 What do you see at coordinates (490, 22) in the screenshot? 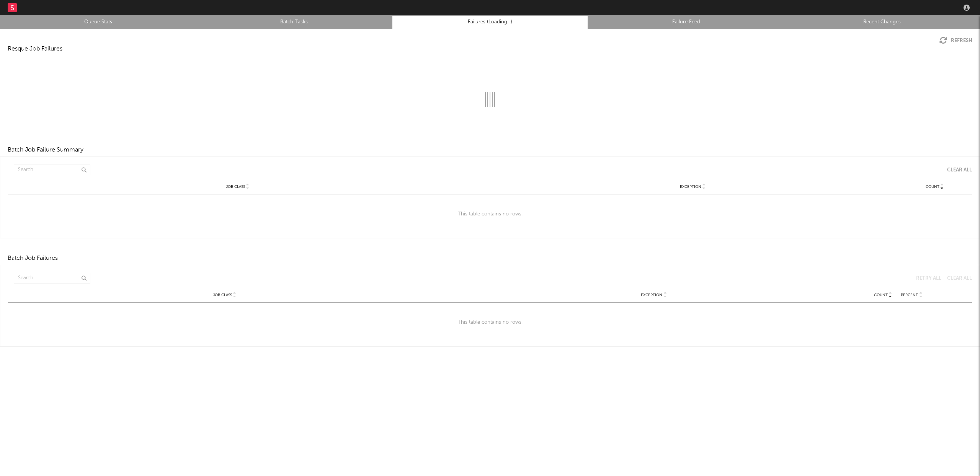
I see `a: Failures (Loading...)` at bounding box center [490, 22].